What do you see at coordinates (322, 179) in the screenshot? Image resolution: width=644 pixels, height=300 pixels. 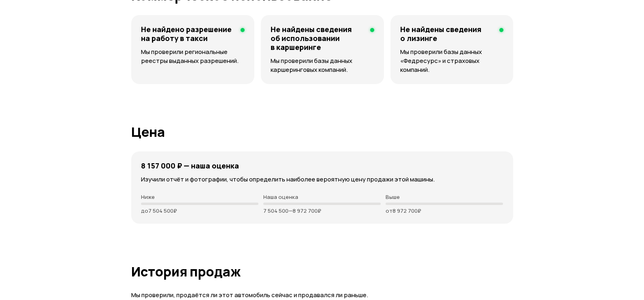 I see `p: Изучили отчёт и фотографии, чтобы определить наиболее вероятную цену продажи этой машины.` at bounding box center [322, 179].